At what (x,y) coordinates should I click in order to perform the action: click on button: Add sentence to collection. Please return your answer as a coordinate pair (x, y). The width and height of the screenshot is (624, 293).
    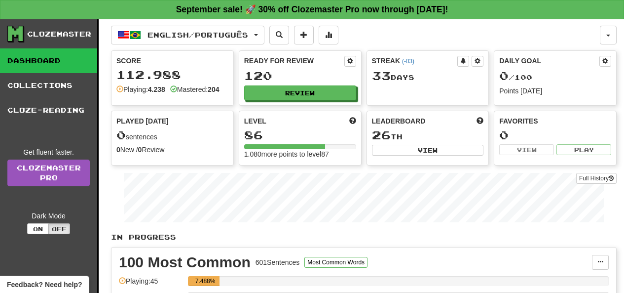
    Looking at the image, I should click on (304, 35).